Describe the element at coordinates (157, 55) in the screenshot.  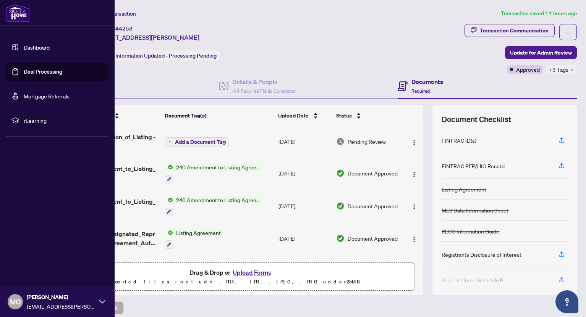
I see `div: Status:` at that location.